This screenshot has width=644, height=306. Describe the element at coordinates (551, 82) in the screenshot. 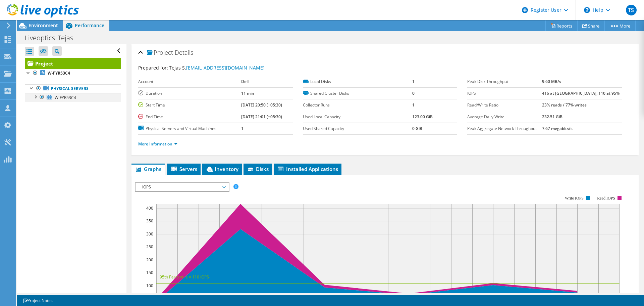

I see `b: 9.60 MB/s` at that location.